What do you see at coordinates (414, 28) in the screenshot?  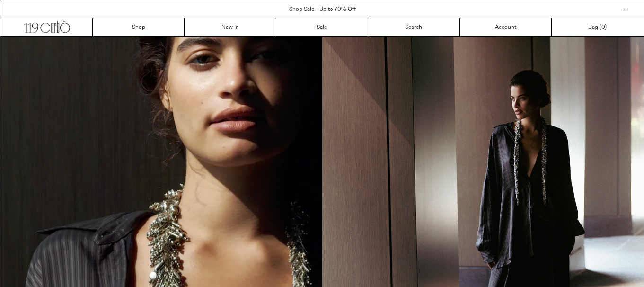 I see `a: Search` at bounding box center [414, 28].